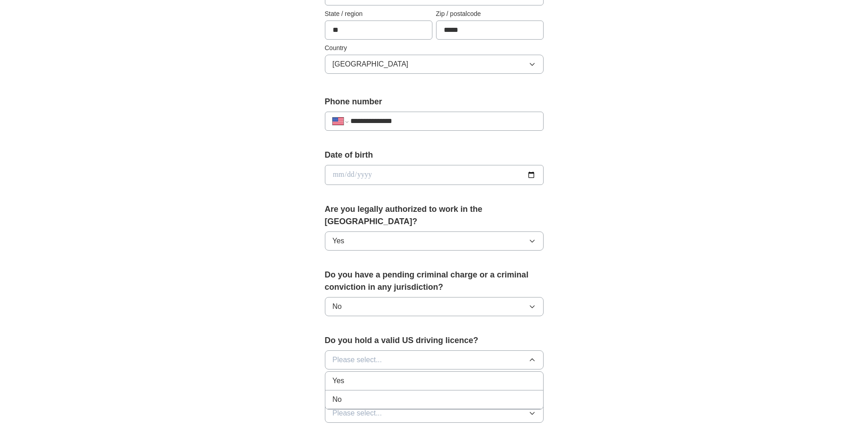 The height and width of the screenshot is (436, 868). I want to click on button: No, so click(434, 306).